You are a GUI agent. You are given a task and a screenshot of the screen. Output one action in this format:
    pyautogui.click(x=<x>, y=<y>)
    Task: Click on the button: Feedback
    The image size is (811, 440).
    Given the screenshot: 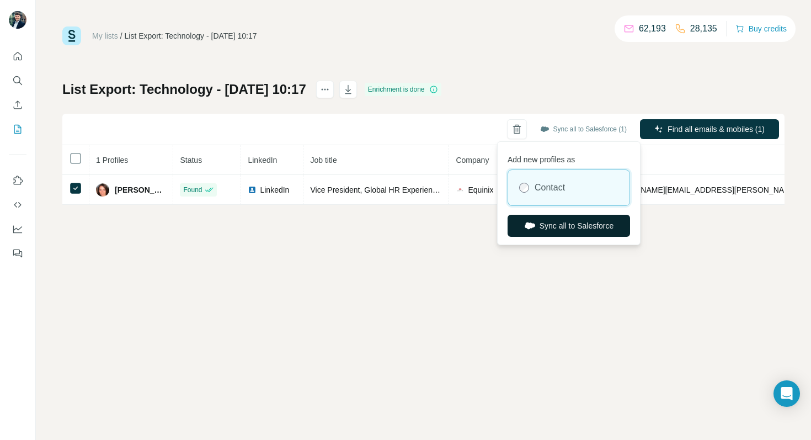 What is the action you would take?
    pyautogui.click(x=18, y=253)
    